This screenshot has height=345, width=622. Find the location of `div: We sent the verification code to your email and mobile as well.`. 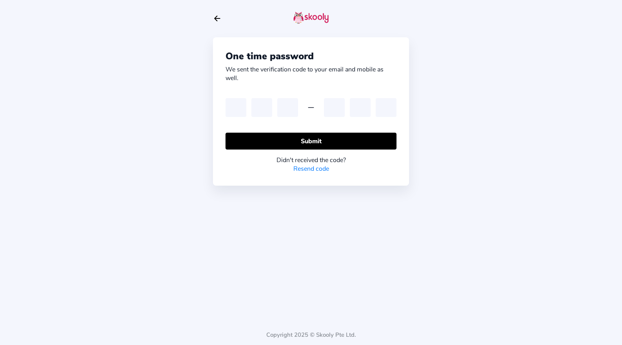

div: We sent the verification code to your email and mobile as well. is located at coordinates (311, 74).